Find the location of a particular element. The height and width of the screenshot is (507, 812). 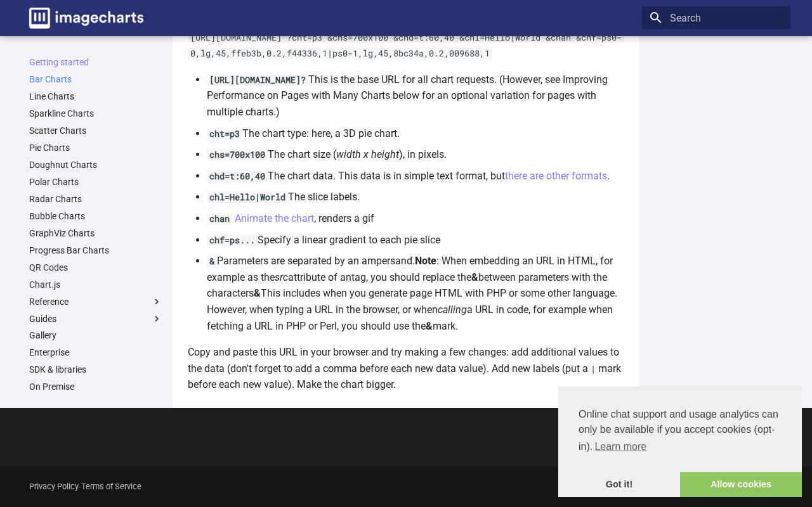

code: chd=t:60,40 is located at coordinates (237, 176).